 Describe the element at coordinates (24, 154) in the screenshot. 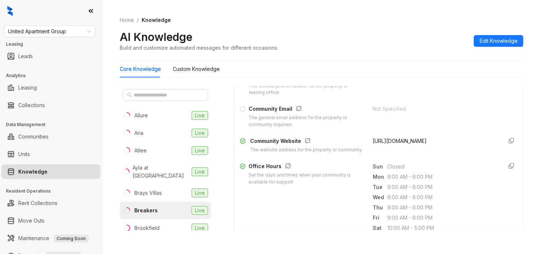

I see `a: Units` at that location.